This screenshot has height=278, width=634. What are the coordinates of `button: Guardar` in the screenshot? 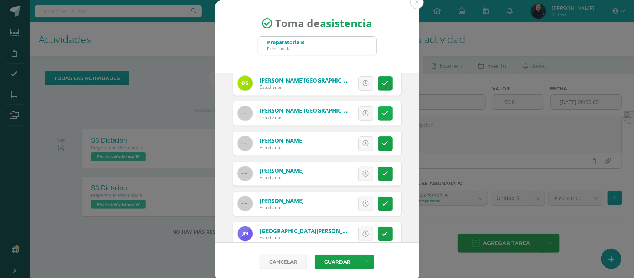 It's located at (337, 261).